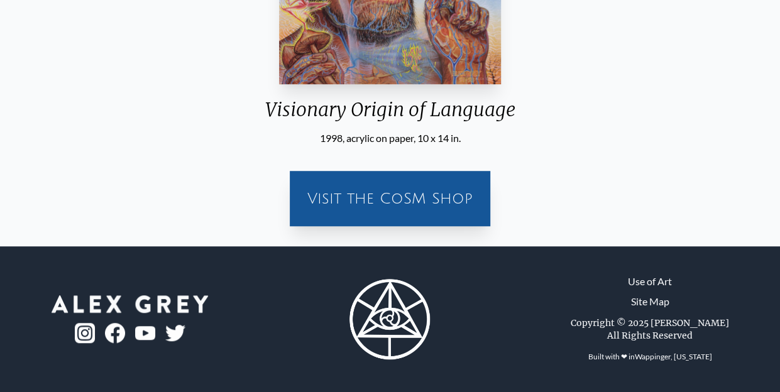 This screenshot has width=780, height=392. What do you see at coordinates (390, 138) in the screenshot?
I see `div: 1998, acrylic on paper, 10 x 14 in.` at bounding box center [390, 138].